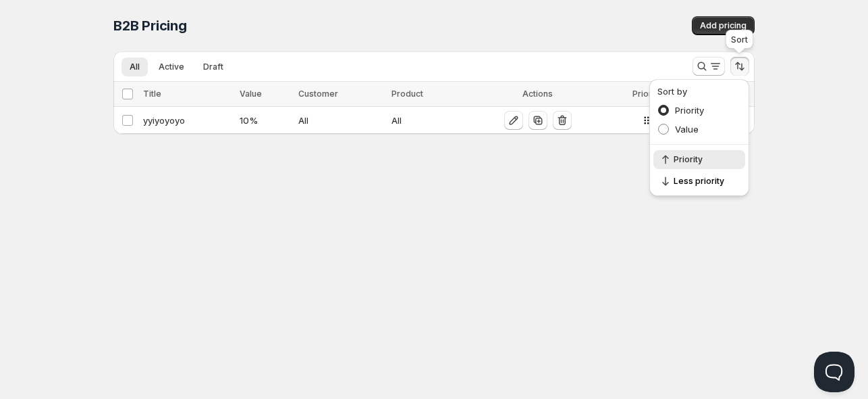  Describe the element at coordinates (538, 94) in the screenshot. I see `span: Actions` at that location.